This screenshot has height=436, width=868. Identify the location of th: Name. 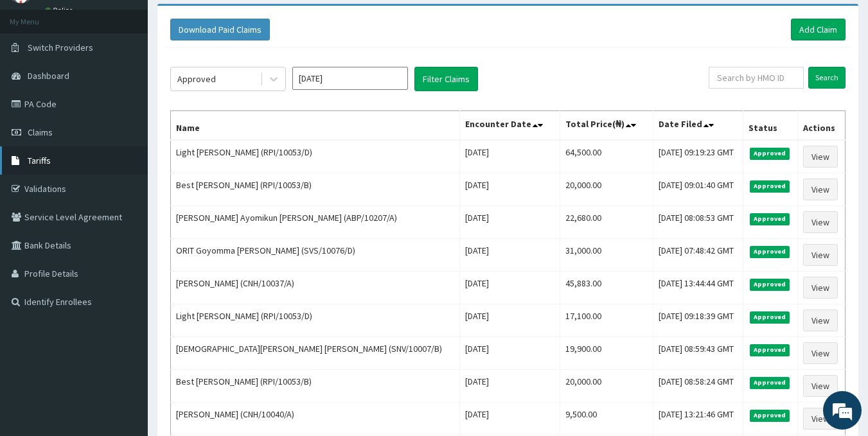
(315, 126).